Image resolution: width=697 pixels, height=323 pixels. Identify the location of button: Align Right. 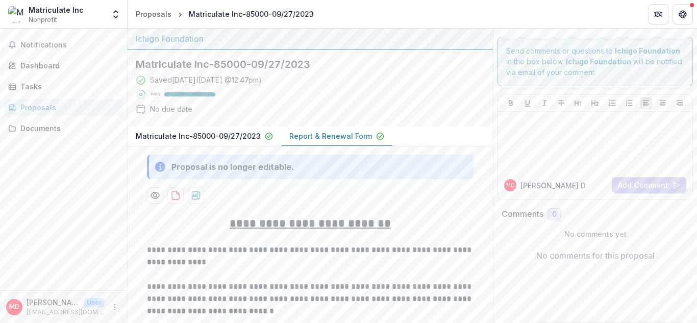
(680, 103).